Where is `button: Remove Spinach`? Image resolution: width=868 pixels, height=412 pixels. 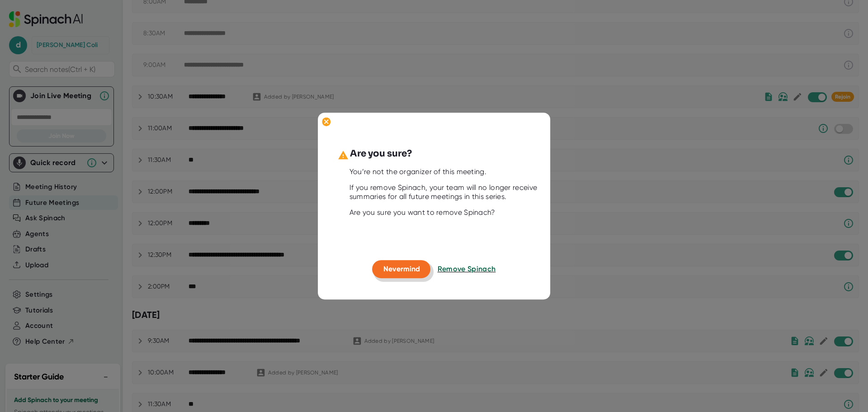
button: Remove Spinach is located at coordinates (466, 270).